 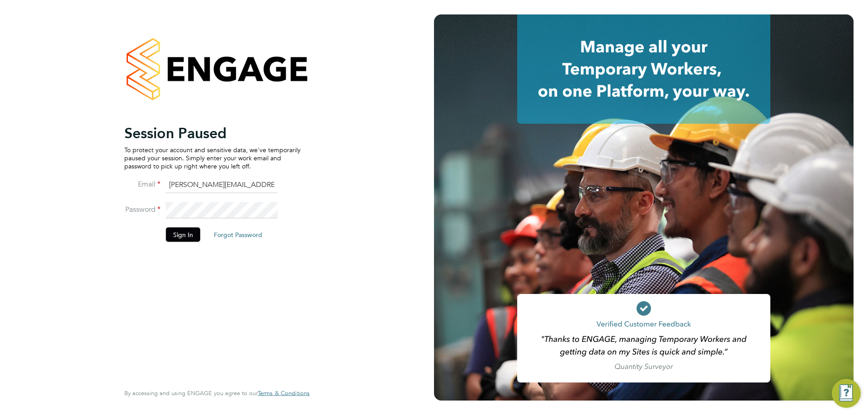 I want to click on label: Email, so click(x=142, y=184).